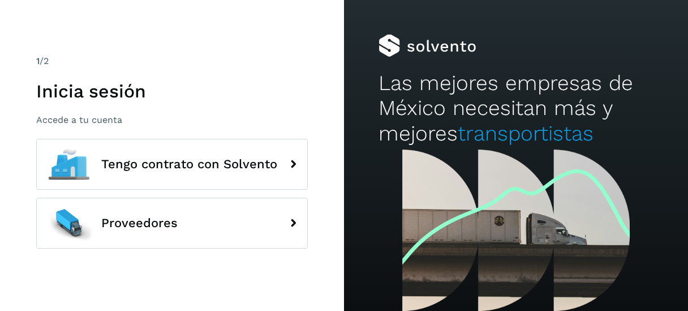 The image size is (688, 311). I want to click on h2: Las mejores empresas de México necesitan más y mejores, so click(516, 108).